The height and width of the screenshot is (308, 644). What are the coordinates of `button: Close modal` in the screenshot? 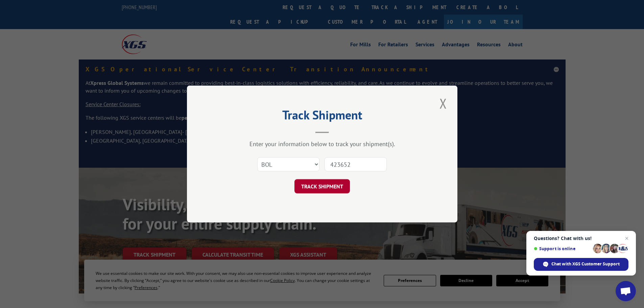 It's located at (443, 103).